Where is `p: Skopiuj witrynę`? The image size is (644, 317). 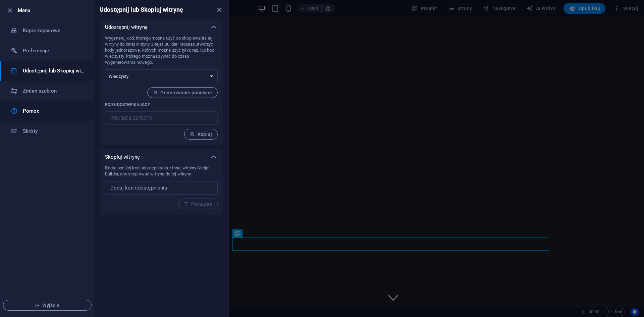 p: Skopiuj witrynę is located at coordinates (123, 157).